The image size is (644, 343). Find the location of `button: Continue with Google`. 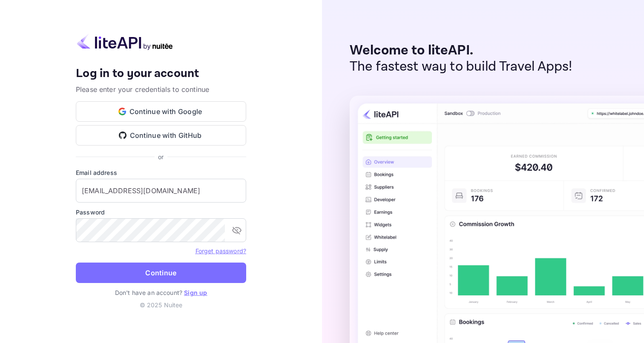

button: Continue with Google is located at coordinates (161, 111).